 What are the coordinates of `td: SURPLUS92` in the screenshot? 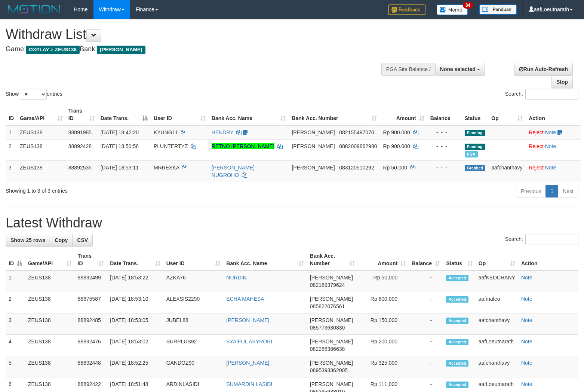 It's located at (194, 345).